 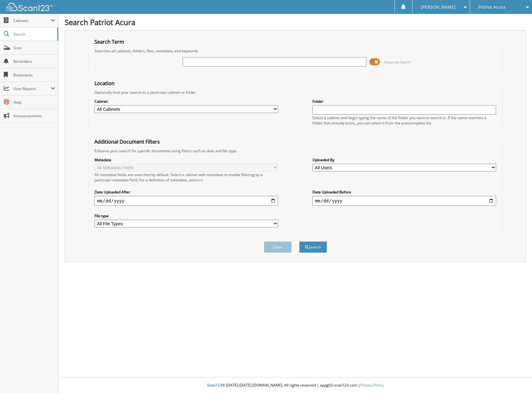 What do you see at coordinates (313, 247) in the screenshot?
I see `button: Search` at bounding box center [313, 247].